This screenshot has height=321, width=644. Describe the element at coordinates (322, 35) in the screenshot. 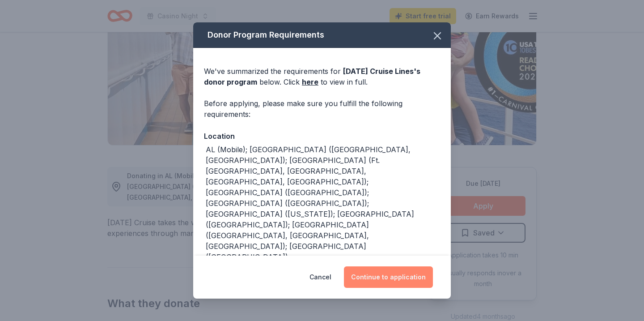

I see `div: Donor Program Requirements` at that location.